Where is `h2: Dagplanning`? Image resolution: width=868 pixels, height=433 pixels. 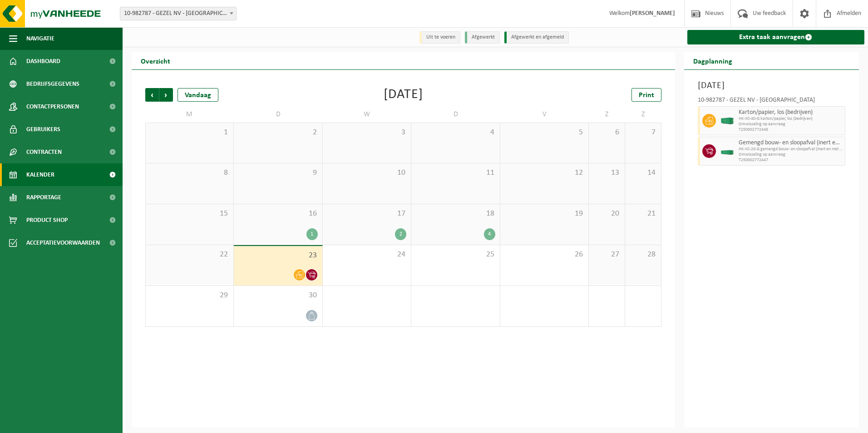
h2: Dagplanning is located at coordinates (713, 61).